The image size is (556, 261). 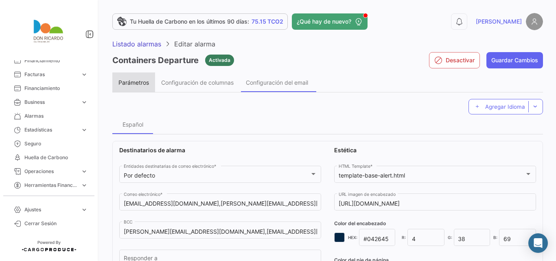 What do you see at coordinates (450, 237) in the screenshot?
I see `span: G:` at bounding box center [450, 237].